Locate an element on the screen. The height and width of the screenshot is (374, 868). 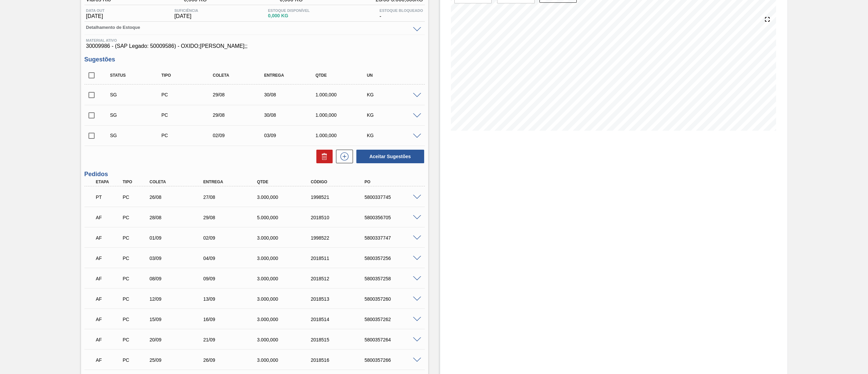
div: 26/09/2025 is located at coordinates (232, 360).